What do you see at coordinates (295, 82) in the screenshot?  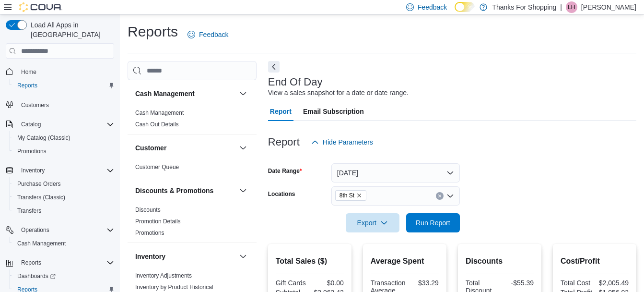 I see `h3: End Of Day` at bounding box center [295, 82].